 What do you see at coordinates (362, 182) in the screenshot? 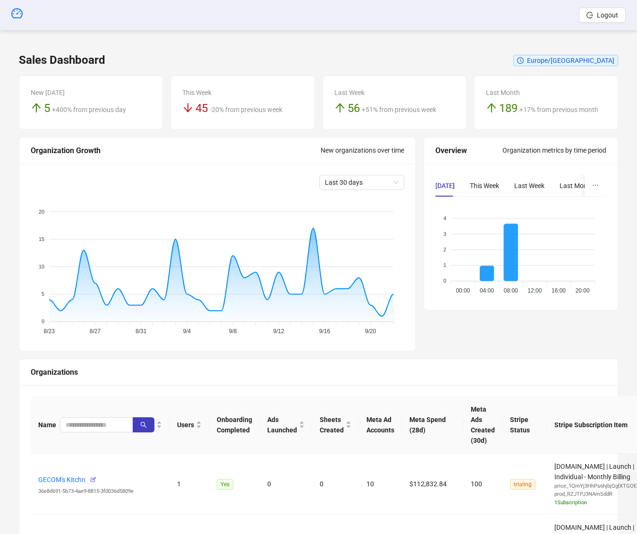
I see `span: Last 30 days` at bounding box center [362, 182].